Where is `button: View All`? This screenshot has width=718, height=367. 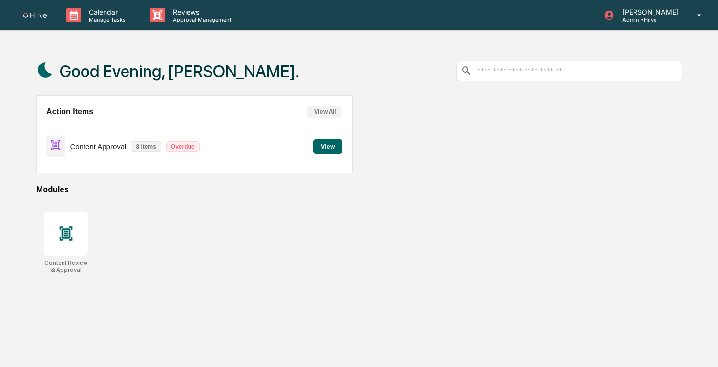
button: View All is located at coordinates (325, 112).